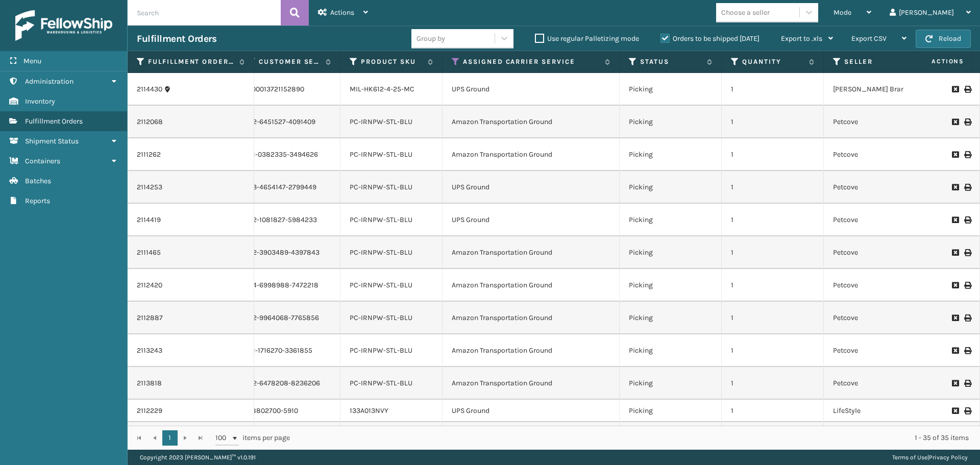  What do you see at coordinates (42, 161) in the screenshot?
I see `span: Containers` at bounding box center [42, 161].